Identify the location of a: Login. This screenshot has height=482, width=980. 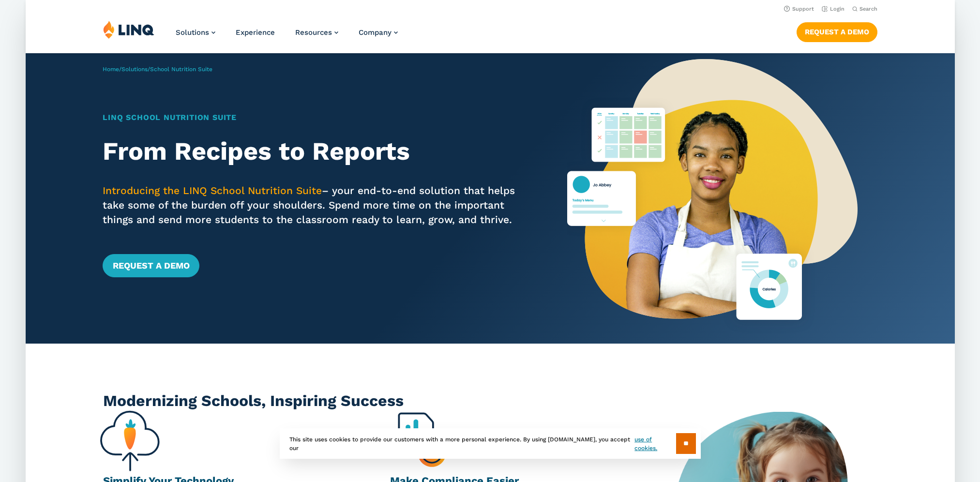
(832, 8).